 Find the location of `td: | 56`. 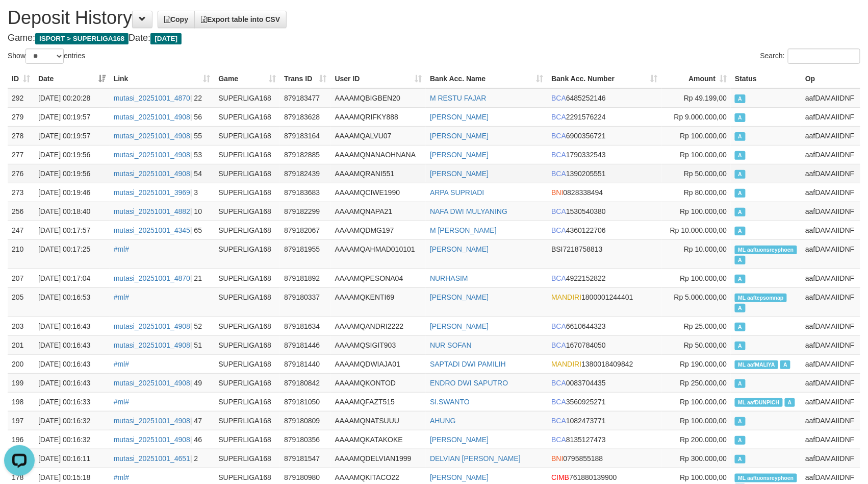

td: | 56 is located at coordinates (162, 117).